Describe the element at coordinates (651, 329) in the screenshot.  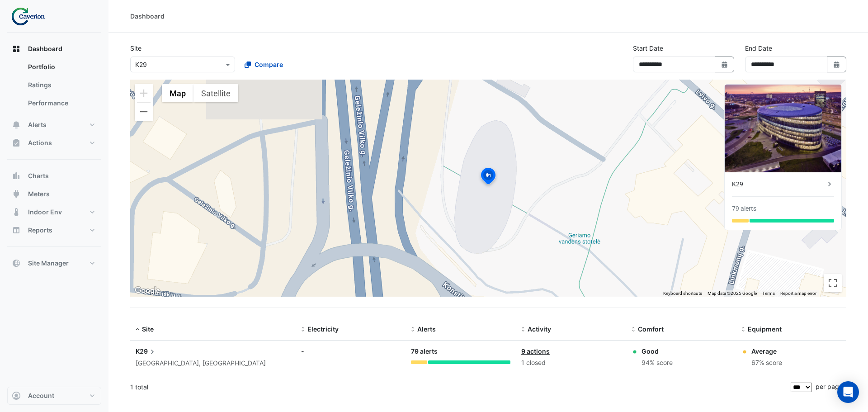
I see `span: Comfort` at that location.